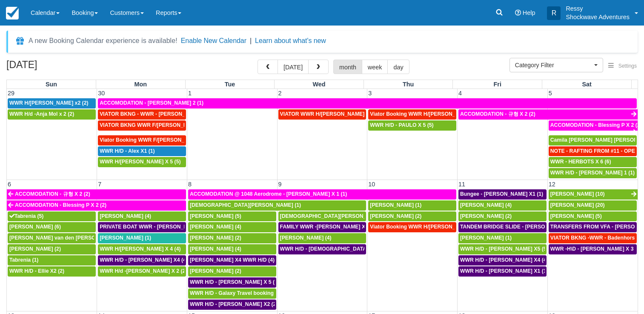 Image resolution: width=644 pixels, height=314 pixels. What do you see at coordinates (290, 40) in the screenshot?
I see `a: Learn about what's new` at bounding box center [290, 40].